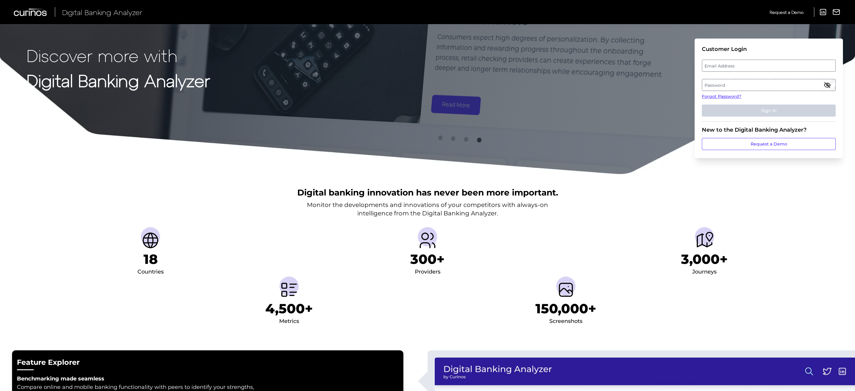  Describe the element at coordinates (768, 85) in the screenshot. I see `label: Password` at that location.